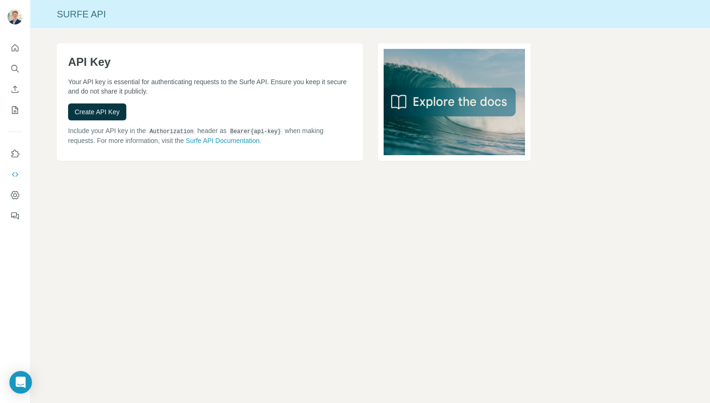 The height and width of the screenshot is (403, 710). I want to click on button: My lists, so click(15, 110).